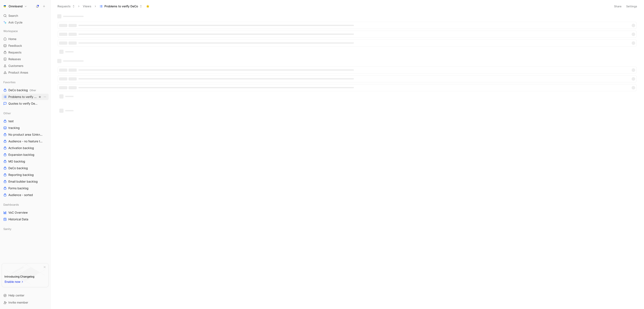 This screenshot has height=309, width=644. I want to click on span: Invite member, so click(18, 303).